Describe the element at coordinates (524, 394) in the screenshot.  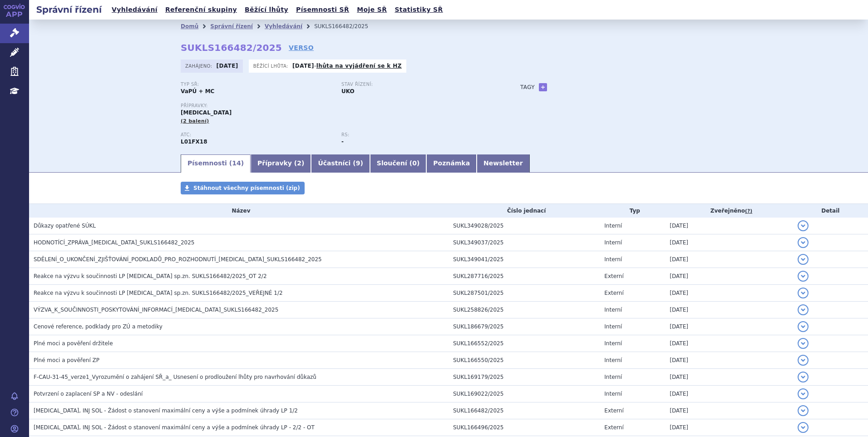
I see `td: SUKL169022/2025` at that location.